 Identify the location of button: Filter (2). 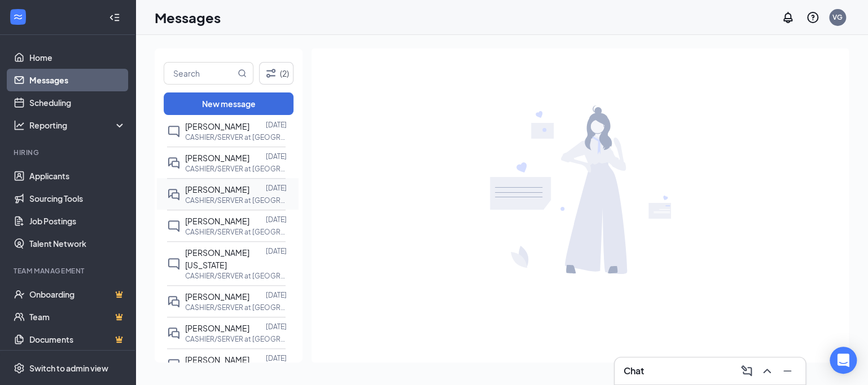
(276, 73).